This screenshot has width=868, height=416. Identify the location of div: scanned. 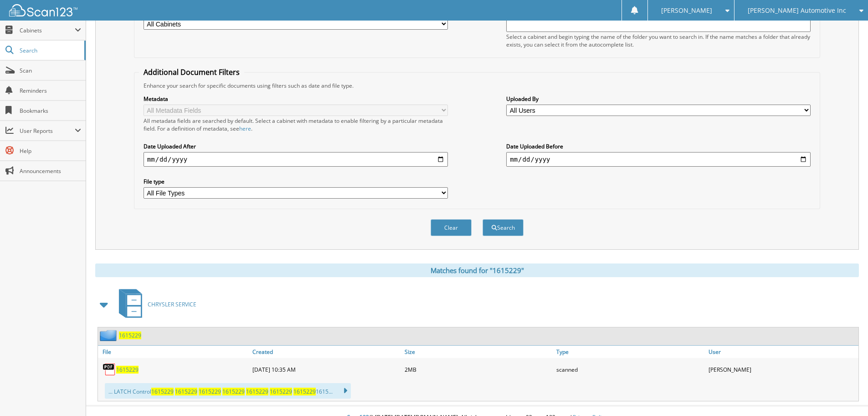
(630, 369).